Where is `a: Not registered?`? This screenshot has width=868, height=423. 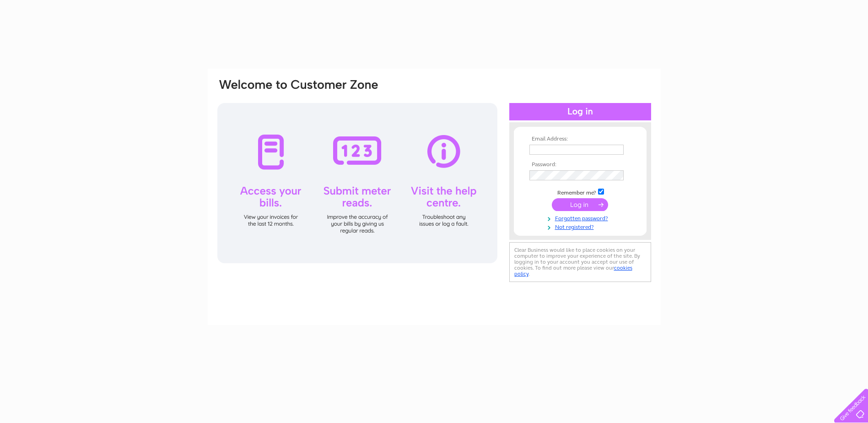 a: Not registered? is located at coordinates (581, 226).